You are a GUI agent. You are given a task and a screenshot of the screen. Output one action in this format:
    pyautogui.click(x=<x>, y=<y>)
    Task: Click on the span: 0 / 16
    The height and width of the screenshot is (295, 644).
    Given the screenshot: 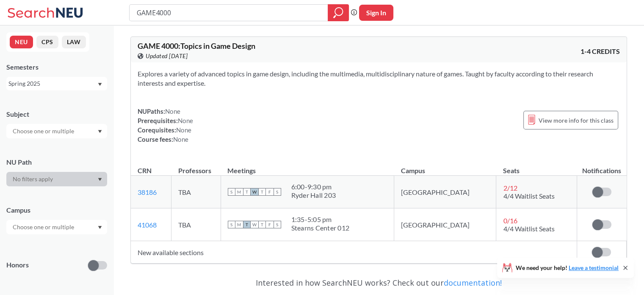 What is the action you would take?
    pyautogui.click(x=510, y=220)
    